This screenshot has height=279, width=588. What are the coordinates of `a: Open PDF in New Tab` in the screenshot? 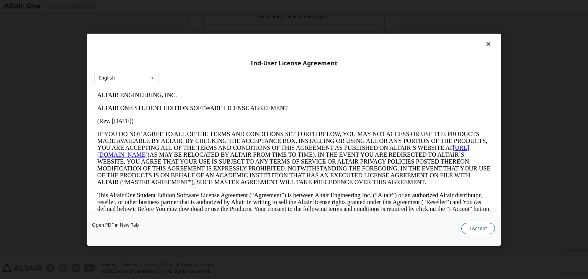 It's located at (115, 225).